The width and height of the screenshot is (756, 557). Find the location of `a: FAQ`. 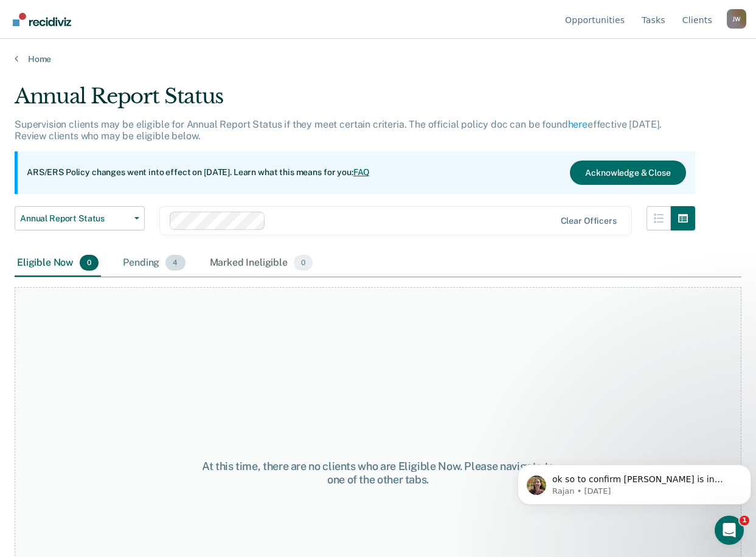

a: FAQ is located at coordinates (362, 172).